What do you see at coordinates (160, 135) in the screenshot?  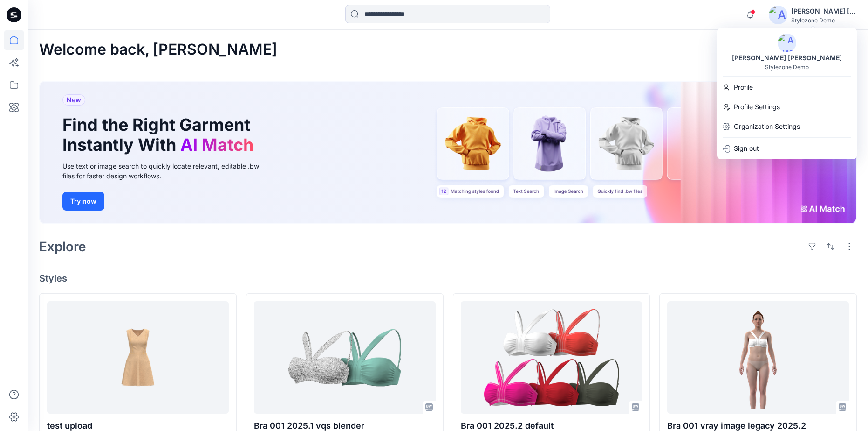 I see `h1: Find the Right Garment Instantly With` at bounding box center [160, 135].